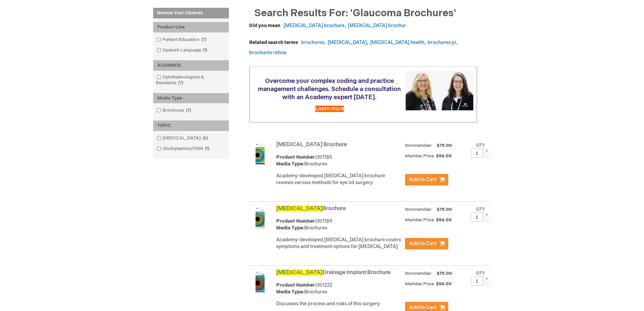  I want to click on div: Product Line, so click(191, 27).